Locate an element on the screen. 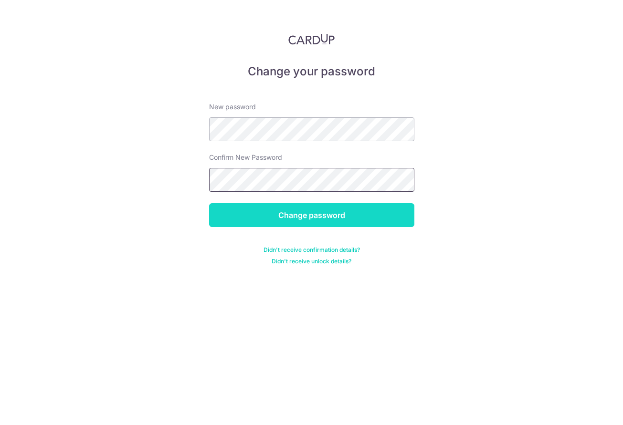 Image resolution: width=623 pixels, height=425 pixels. a: Didn't receive unlock details? is located at coordinates (311, 262).